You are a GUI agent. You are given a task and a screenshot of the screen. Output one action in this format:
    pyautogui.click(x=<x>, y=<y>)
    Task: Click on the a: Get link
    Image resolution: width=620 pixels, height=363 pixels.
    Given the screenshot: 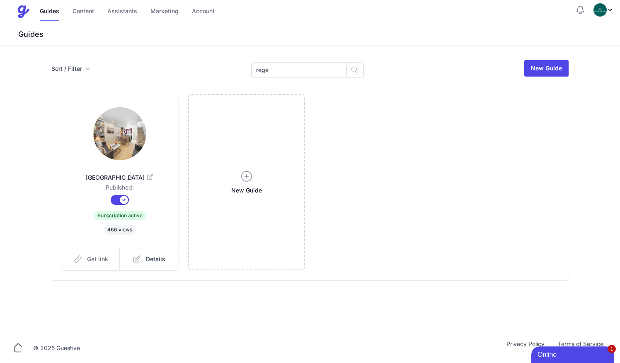 What is the action you would take?
    pyautogui.click(x=91, y=259)
    